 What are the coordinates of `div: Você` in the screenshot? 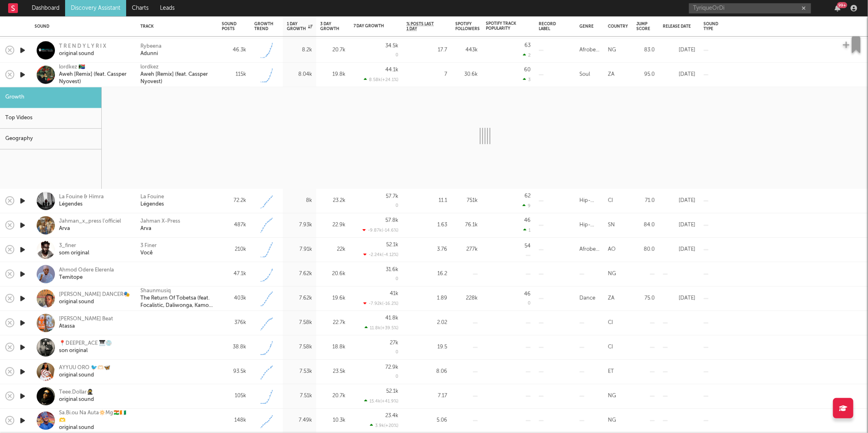 It's located at (146, 254).